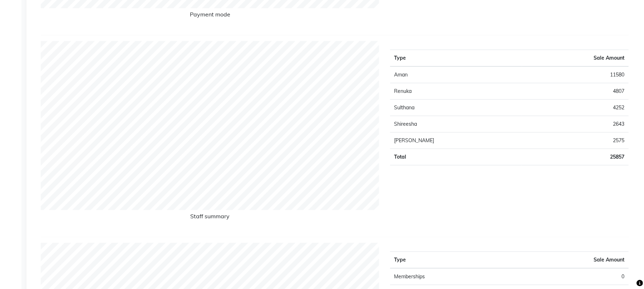  What do you see at coordinates (450, 277) in the screenshot?
I see `td: Memberships` at bounding box center [450, 277].